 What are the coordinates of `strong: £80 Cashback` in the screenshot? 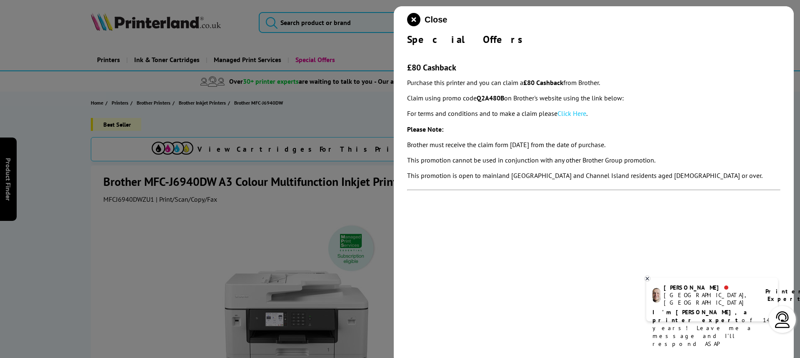 It's located at (544, 83).